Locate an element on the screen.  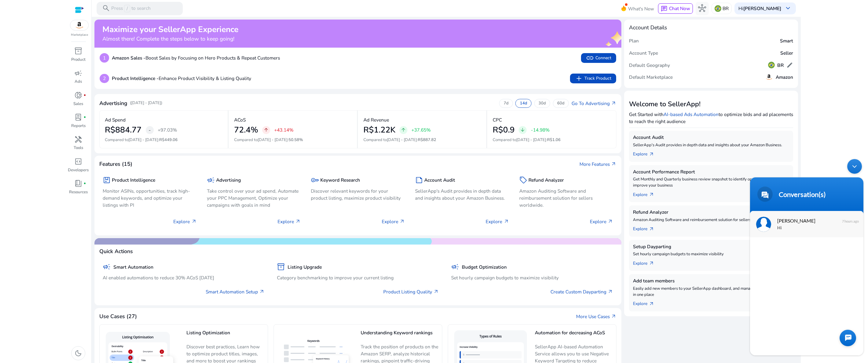
img: br.svg is located at coordinates (718, 8).